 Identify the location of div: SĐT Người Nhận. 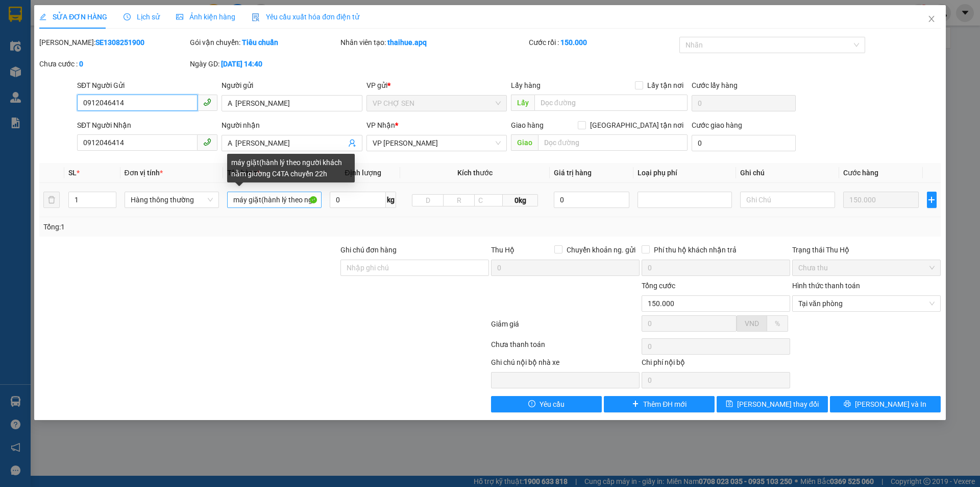
(147, 125).